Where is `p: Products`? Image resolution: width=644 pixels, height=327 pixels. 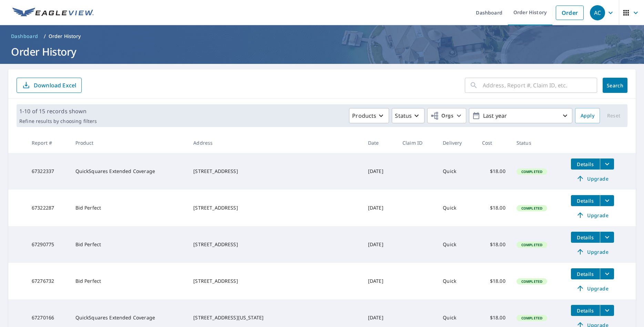
p: Products is located at coordinates (364, 115).